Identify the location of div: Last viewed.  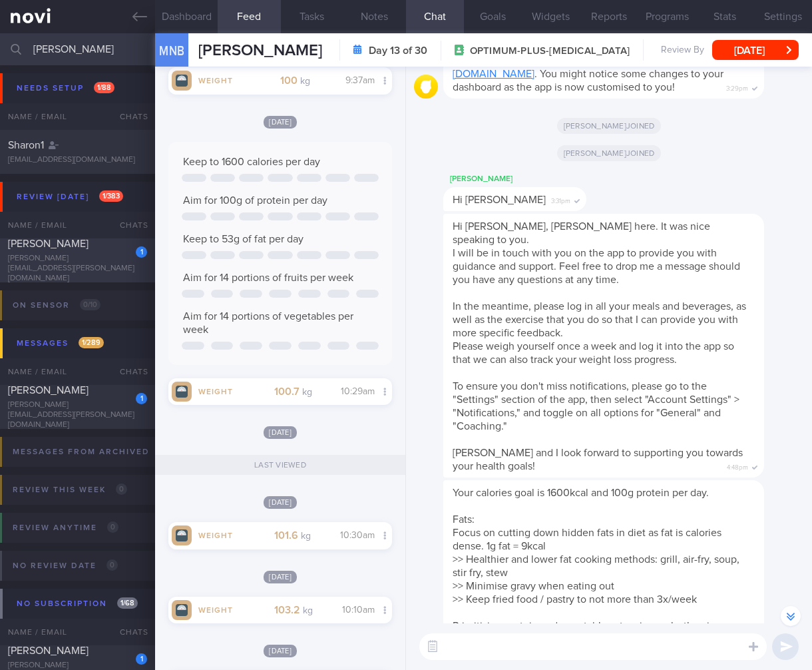
(280, 465).